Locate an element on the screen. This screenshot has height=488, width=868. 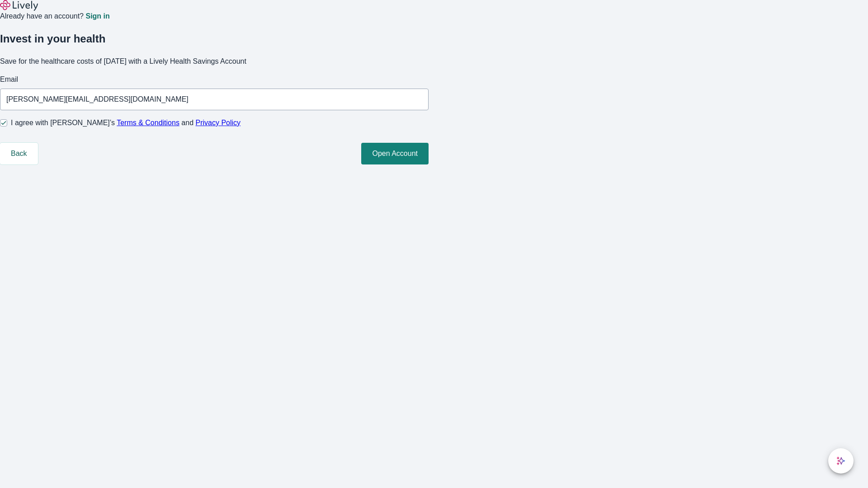
div: Sign in is located at coordinates (97, 16).